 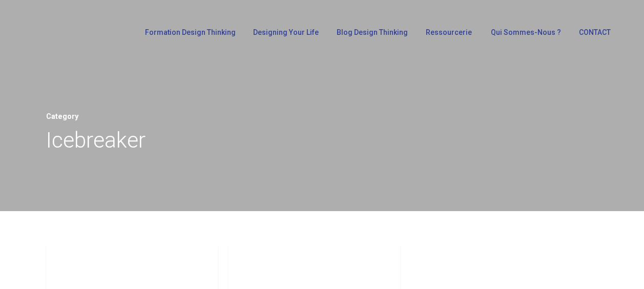 I want to click on a: Qui sommes-nous ?, so click(x=525, y=35).